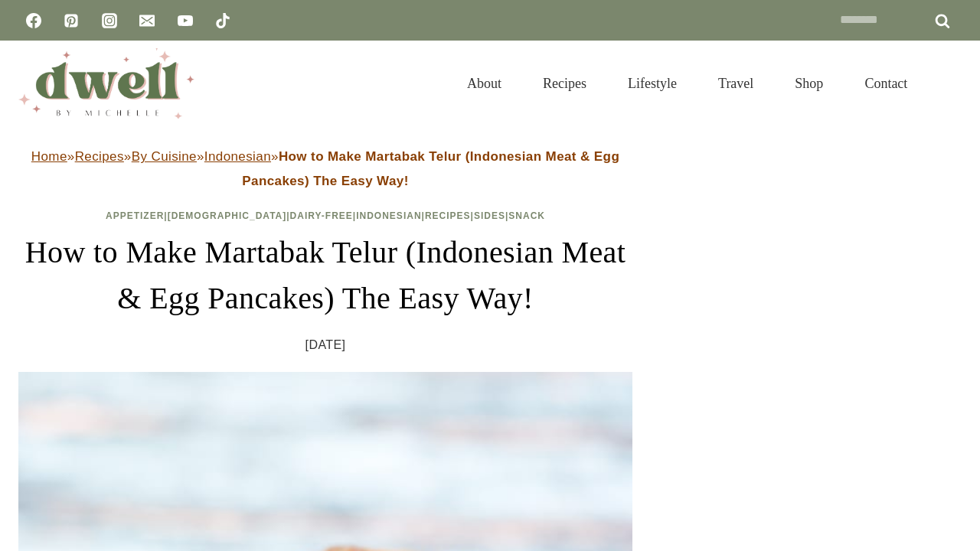 This screenshot has height=551, width=980. I want to click on a: By Cuisine, so click(164, 156).